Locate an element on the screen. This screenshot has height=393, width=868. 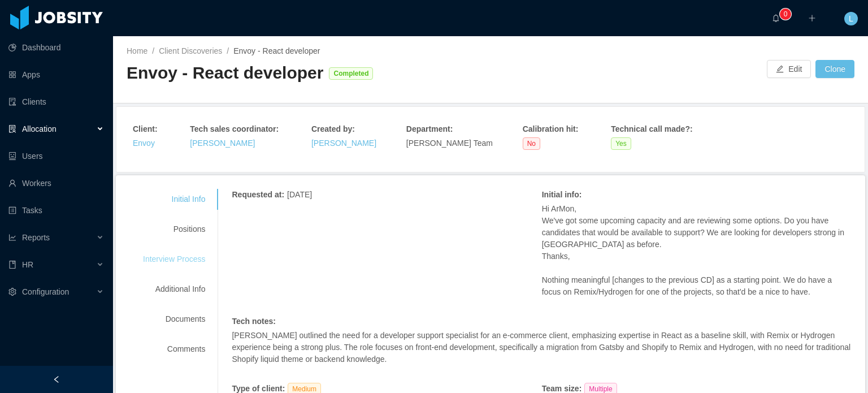
div: Envoy - React developer is located at coordinates (225, 73).